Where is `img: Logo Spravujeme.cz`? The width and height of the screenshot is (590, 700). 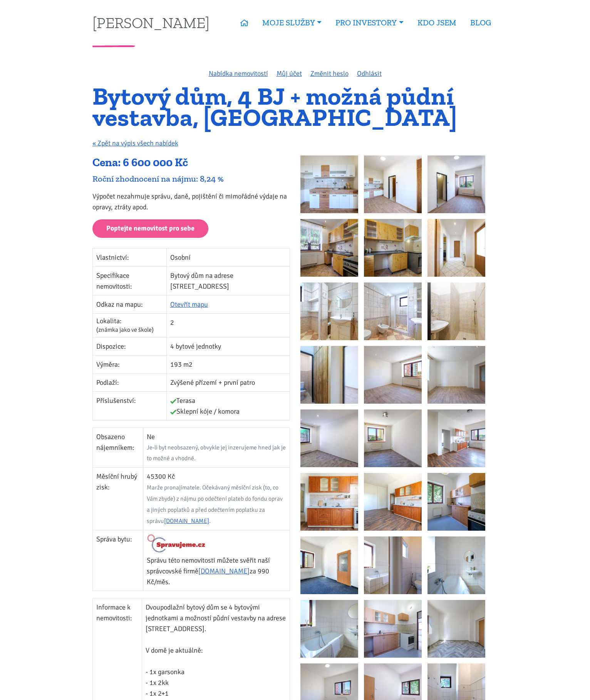
img: Logo Spravujeme.cz is located at coordinates (176, 544).